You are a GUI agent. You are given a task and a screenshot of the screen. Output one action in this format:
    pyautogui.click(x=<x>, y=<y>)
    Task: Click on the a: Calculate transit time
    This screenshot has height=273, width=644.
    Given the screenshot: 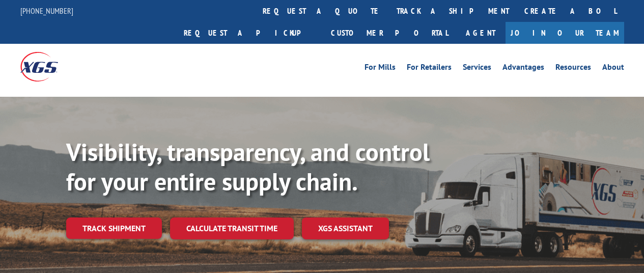 What is the action you would take?
    pyautogui.click(x=232, y=228)
    